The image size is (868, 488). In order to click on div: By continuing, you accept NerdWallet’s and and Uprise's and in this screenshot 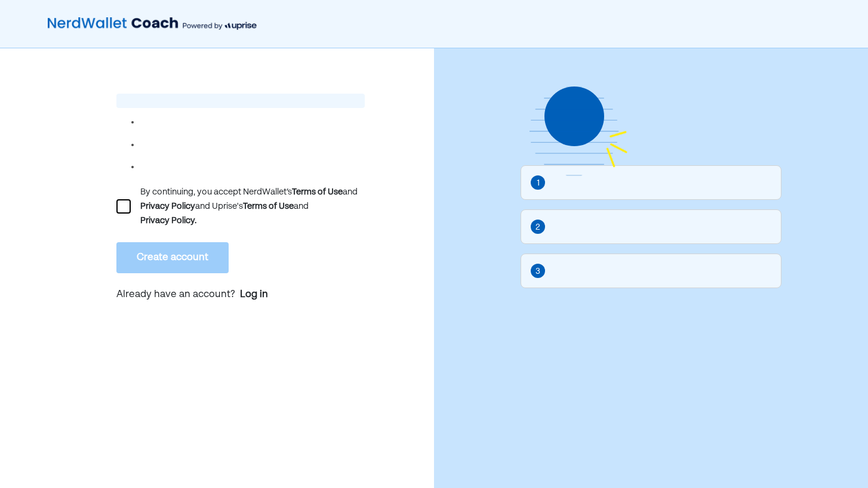, I will do `click(252, 207)`.